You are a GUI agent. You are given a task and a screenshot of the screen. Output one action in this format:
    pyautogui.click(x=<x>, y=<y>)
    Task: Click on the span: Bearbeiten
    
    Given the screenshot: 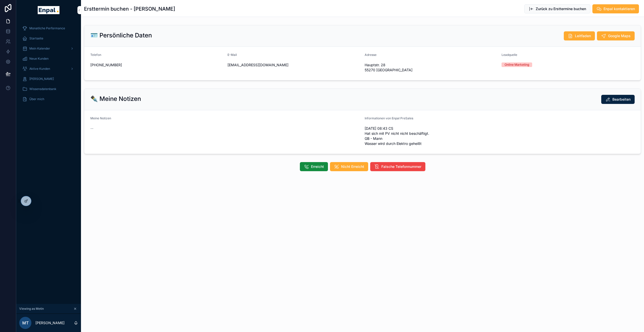 What is the action you would take?
    pyautogui.click(x=622, y=99)
    